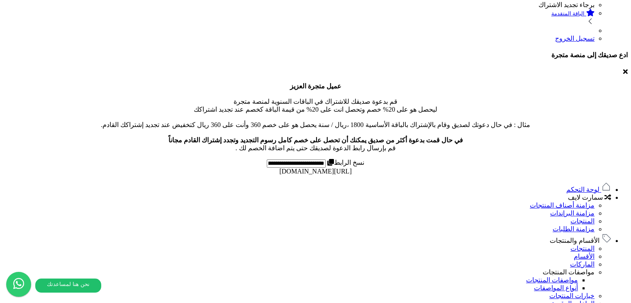 This screenshot has width=631, height=303. I want to click on b: عميل متجرة العزيز, so click(316, 86).